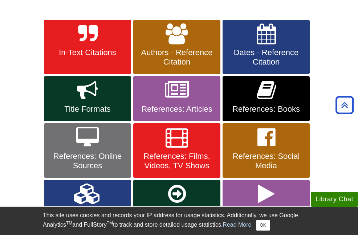 The width and height of the screenshot is (358, 235). What do you see at coordinates (263, 225) in the screenshot?
I see `button: Close` at bounding box center [263, 225].